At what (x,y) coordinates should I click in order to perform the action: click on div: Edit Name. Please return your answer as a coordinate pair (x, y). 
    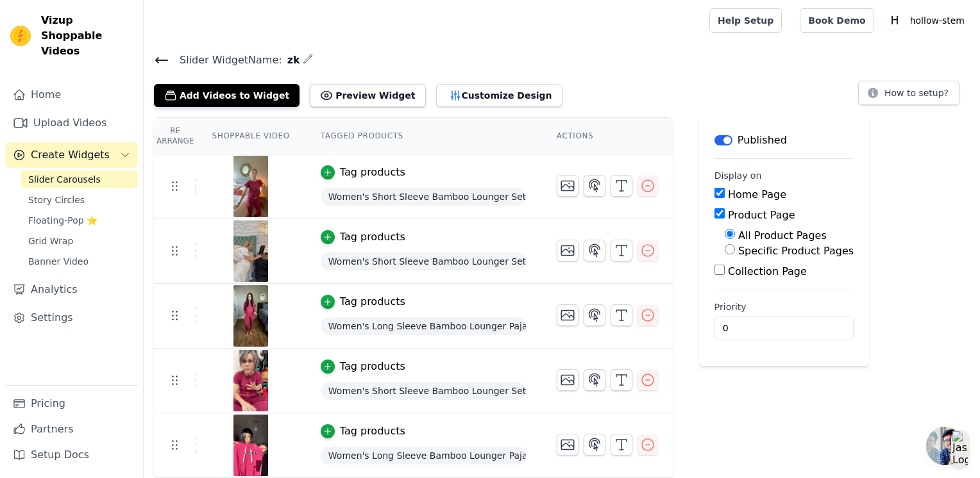
    Looking at the image, I should click on (308, 60).